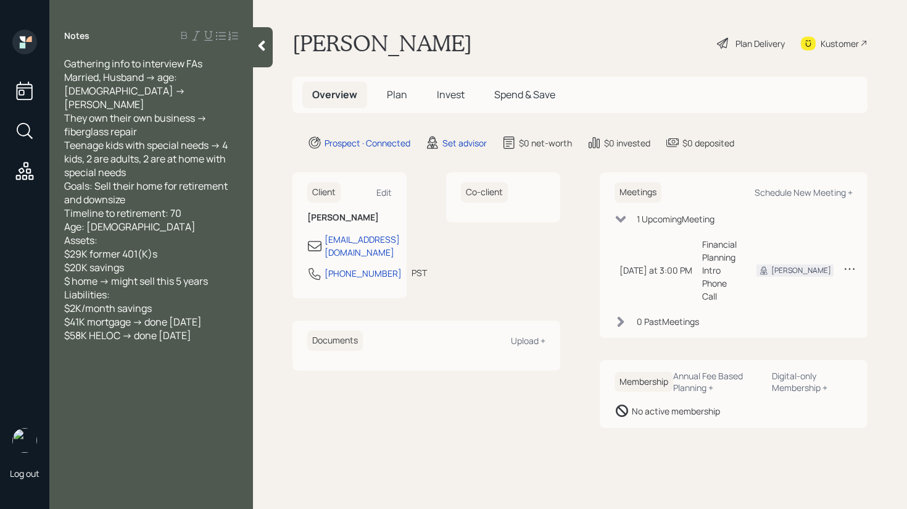  I want to click on label: Notes, so click(77, 36).